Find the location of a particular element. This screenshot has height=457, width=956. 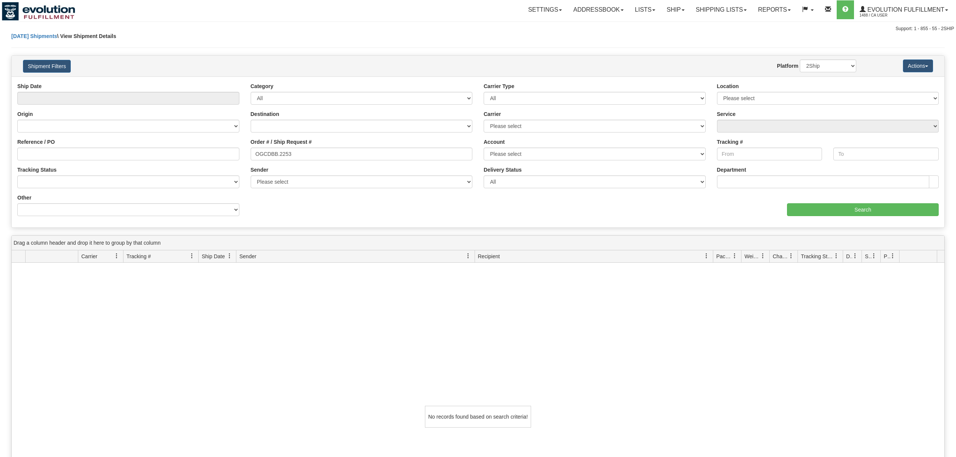

img: logo1488.jpg is located at coordinates (38, 11).